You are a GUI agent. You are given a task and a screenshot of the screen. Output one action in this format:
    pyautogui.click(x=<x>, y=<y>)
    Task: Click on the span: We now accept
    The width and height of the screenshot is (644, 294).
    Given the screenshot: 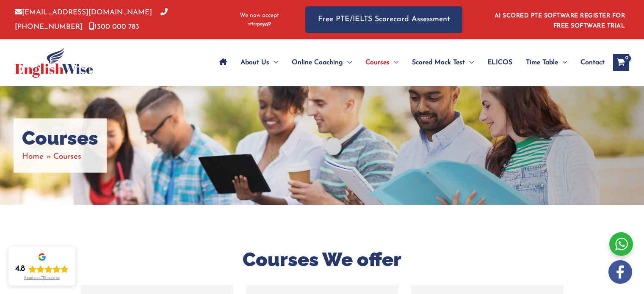 What is the action you would take?
    pyautogui.click(x=259, y=16)
    